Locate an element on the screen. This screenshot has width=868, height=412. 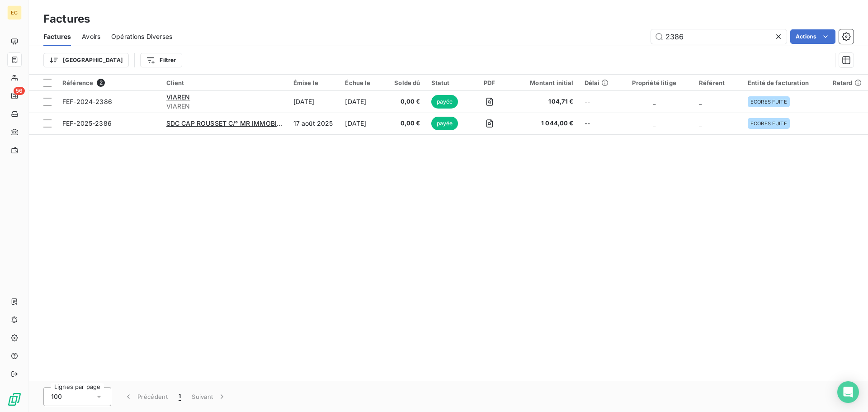
div: Délai is located at coordinates (597, 83).